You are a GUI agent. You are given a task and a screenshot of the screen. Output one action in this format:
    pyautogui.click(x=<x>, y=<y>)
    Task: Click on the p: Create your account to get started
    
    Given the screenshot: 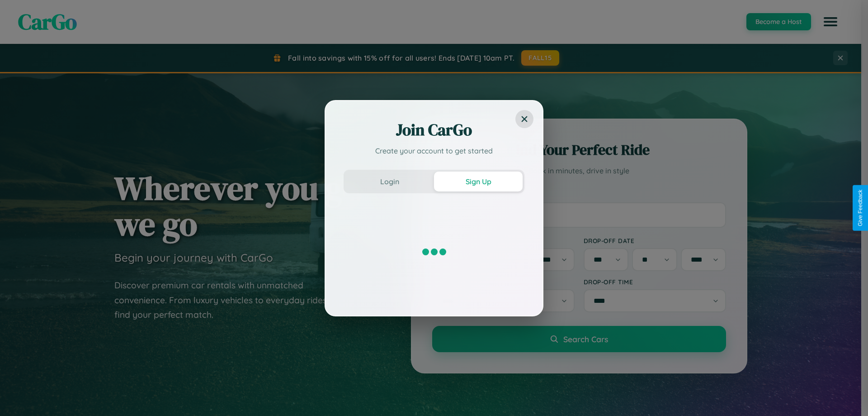 What is the action you would take?
    pyautogui.click(x=434, y=151)
    